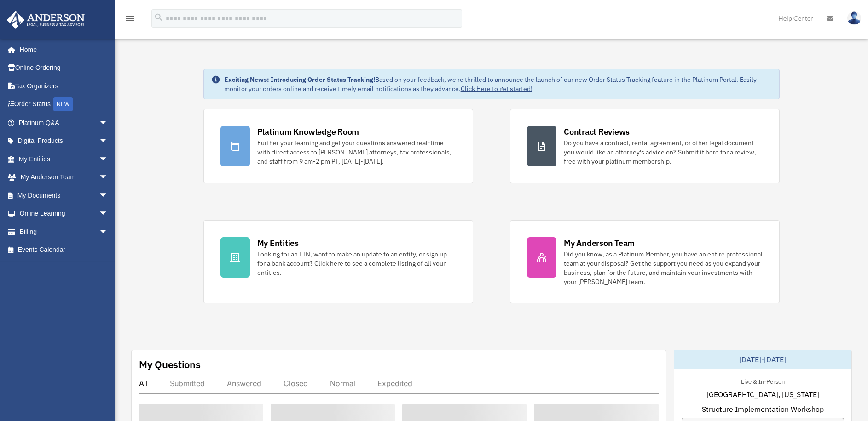 The image size is (868, 421). Describe the element at coordinates (64, 232) in the screenshot. I see `a: Billingarrow_drop_down` at that location.